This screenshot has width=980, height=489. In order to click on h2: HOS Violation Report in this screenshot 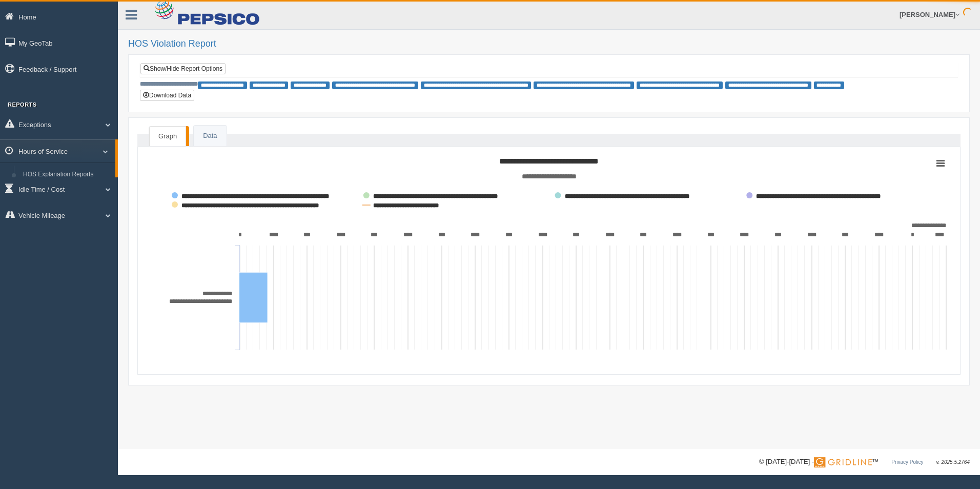, I will do `click(548, 44)`.